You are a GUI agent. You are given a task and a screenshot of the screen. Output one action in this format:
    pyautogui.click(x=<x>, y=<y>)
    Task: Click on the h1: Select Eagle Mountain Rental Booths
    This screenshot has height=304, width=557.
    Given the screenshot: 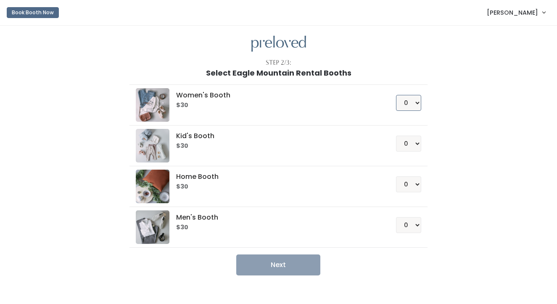 What is the action you would take?
    pyautogui.click(x=279, y=73)
    